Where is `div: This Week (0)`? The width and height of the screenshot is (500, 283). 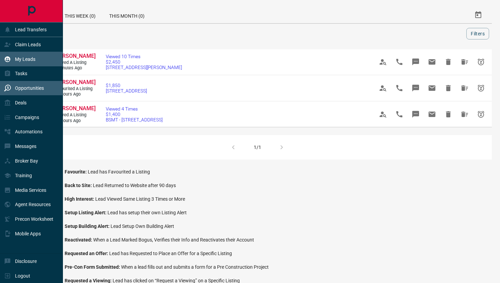
div: This Week (0) is located at coordinates (80, 15).